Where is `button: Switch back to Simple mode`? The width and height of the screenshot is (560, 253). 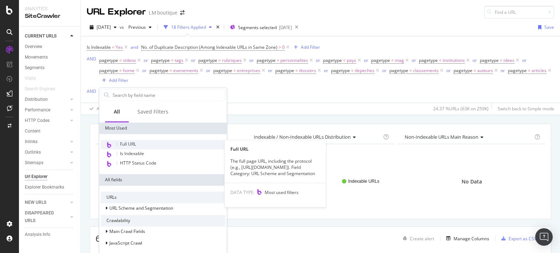 button: Switch back to Simple mode is located at coordinates (524, 109).